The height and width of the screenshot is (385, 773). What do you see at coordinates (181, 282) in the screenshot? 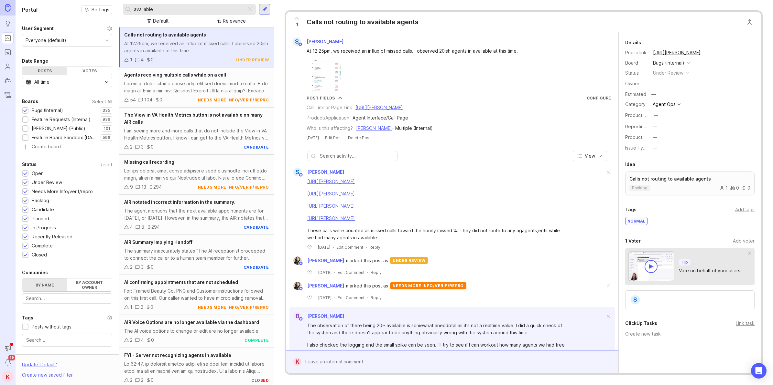
I see `span: AI confirming appointments that are not scheduled` at bounding box center [181, 282].